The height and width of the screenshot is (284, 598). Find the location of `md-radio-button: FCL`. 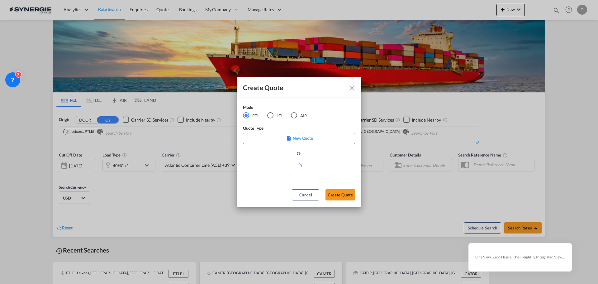

md-radio-button: FCL is located at coordinates (251, 115).